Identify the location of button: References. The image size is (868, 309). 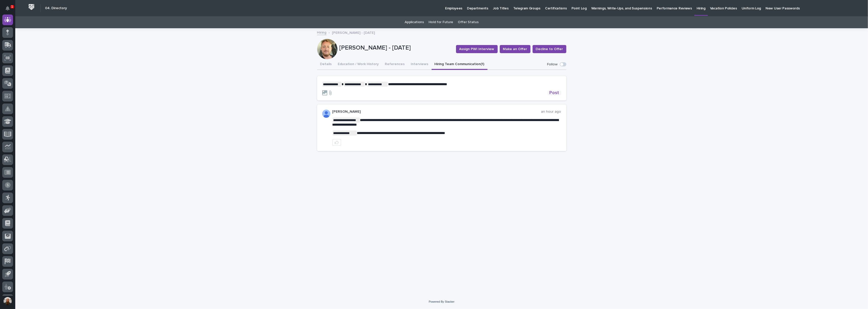
(395, 65).